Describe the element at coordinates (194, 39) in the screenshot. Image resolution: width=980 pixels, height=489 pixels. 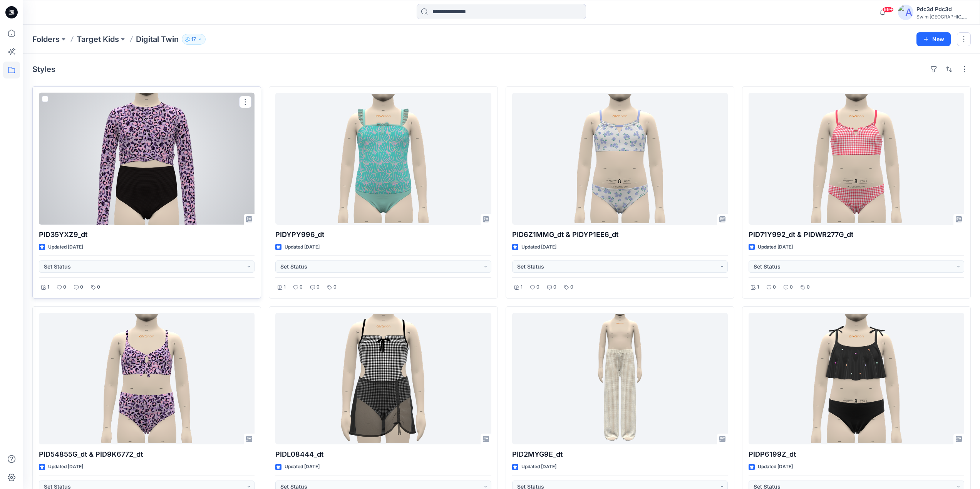
I see `p: 17` at that location.